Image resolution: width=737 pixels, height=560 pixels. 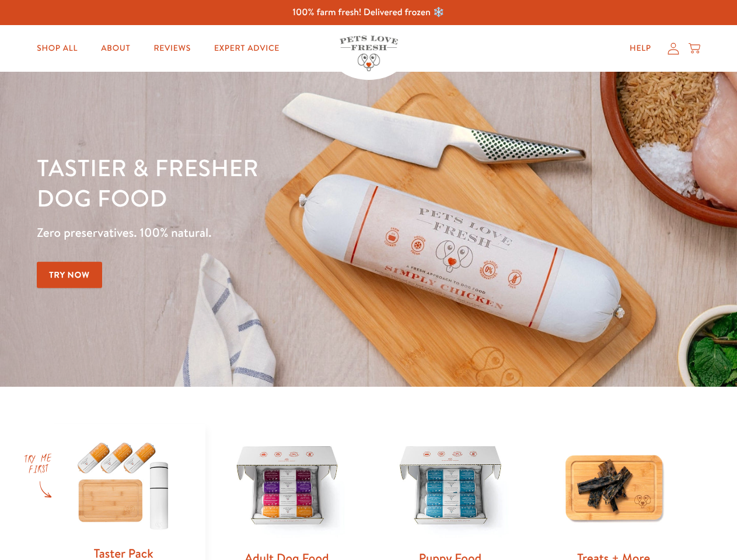 What do you see at coordinates (172, 48) in the screenshot?
I see `a: Reviews` at bounding box center [172, 48].